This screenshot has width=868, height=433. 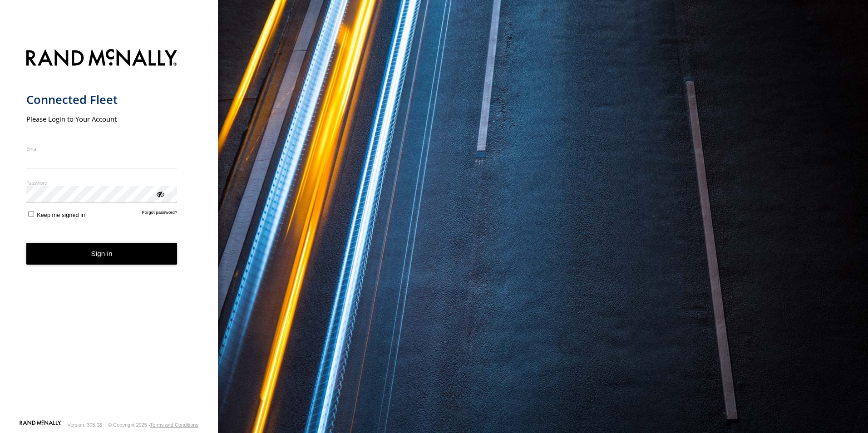 What do you see at coordinates (174, 425) in the screenshot?
I see `a: Terms and Conditions` at bounding box center [174, 425].